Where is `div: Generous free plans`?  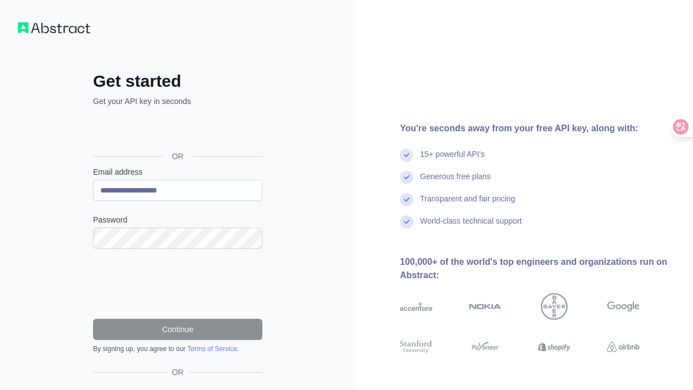 div: Generous free plans is located at coordinates (455, 182).